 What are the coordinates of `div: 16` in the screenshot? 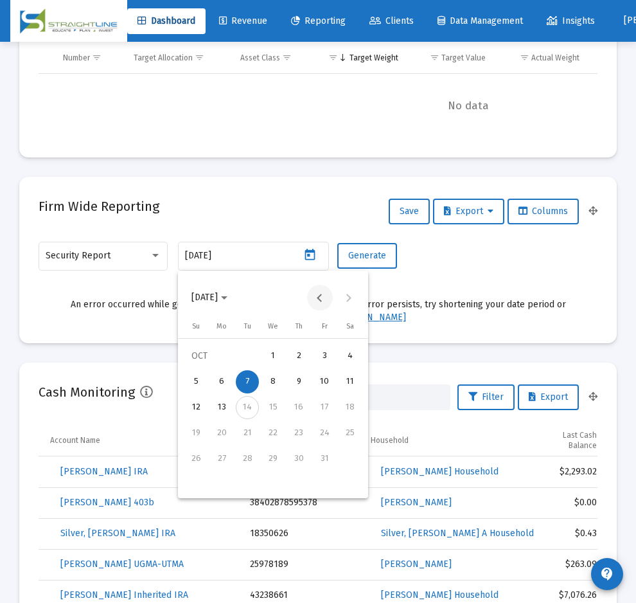 It's located at (299, 407).